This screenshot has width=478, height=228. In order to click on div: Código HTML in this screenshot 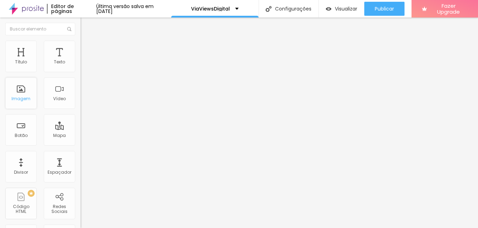, I will do `click(21, 209)`.